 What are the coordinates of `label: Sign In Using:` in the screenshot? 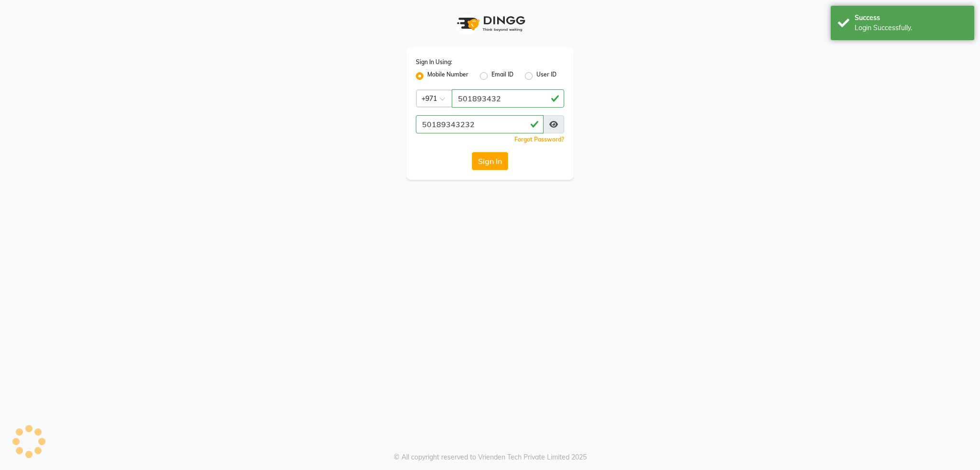 It's located at (434, 62).